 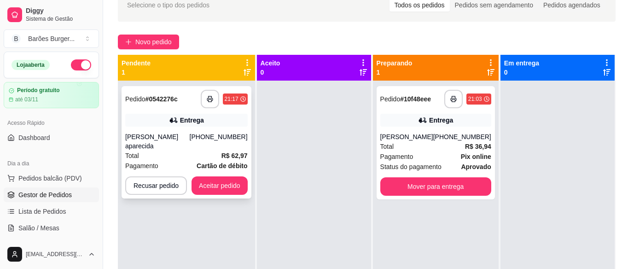 I want to click on strong: Pix online, so click(x=476, y=157).